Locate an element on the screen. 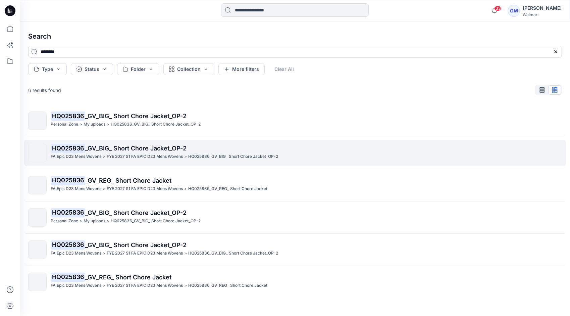 The image size is (570, 316). button: Status is located at coordinates (92, 69).